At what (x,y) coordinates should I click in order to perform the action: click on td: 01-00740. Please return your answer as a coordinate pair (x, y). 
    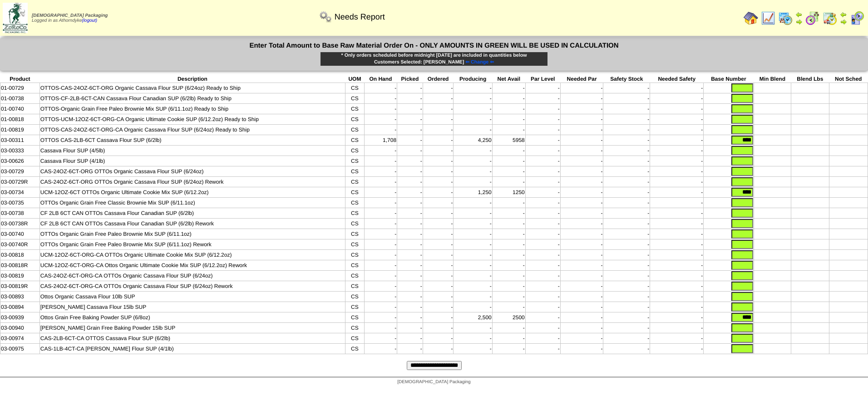
    Looking at the image, I should click on (20, 109).